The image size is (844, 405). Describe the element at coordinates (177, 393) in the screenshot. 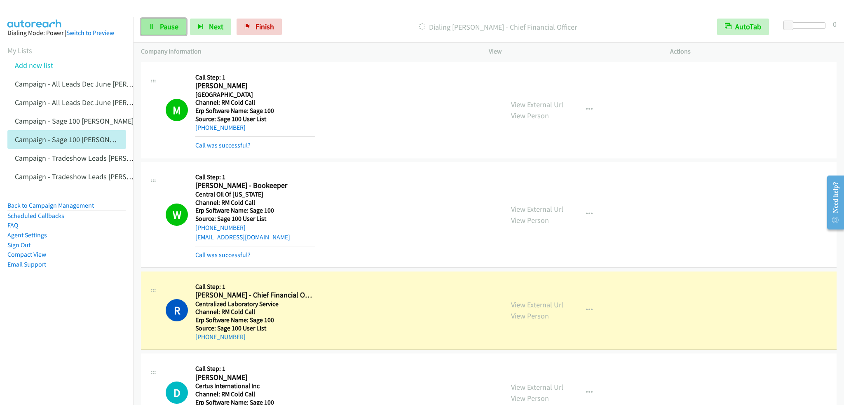

I see `h1: D` at that location.